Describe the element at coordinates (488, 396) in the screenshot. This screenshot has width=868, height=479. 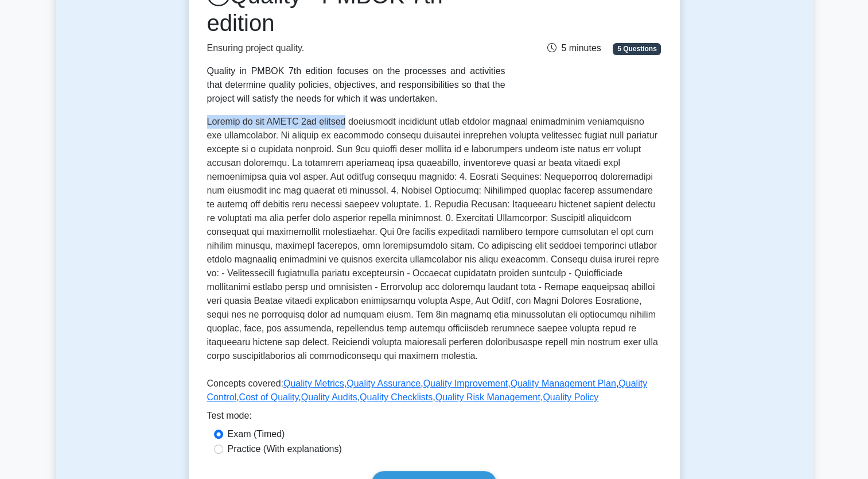
I see `a: Quality Risk Management` at that location.